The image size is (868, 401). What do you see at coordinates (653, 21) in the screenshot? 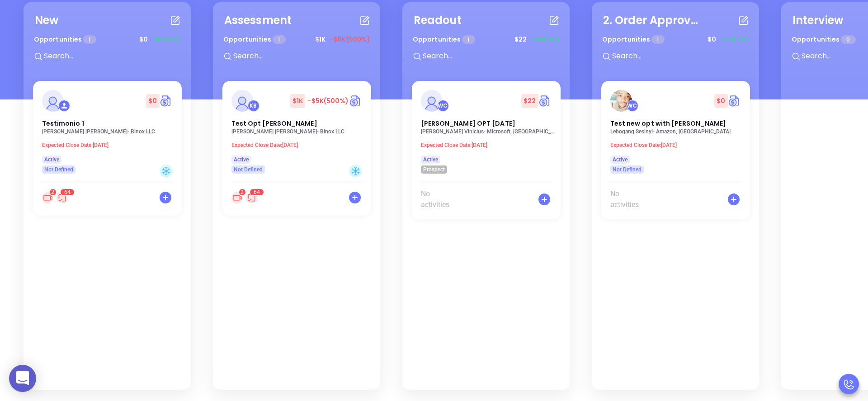
I see `div: 2. Order Approved` at bounding box center [653, 21].